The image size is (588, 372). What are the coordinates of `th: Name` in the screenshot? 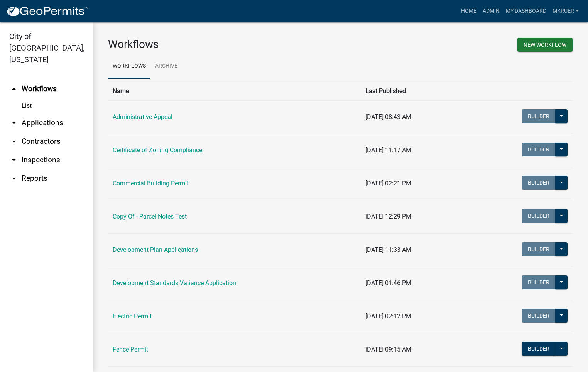 It's located at (234, 91).